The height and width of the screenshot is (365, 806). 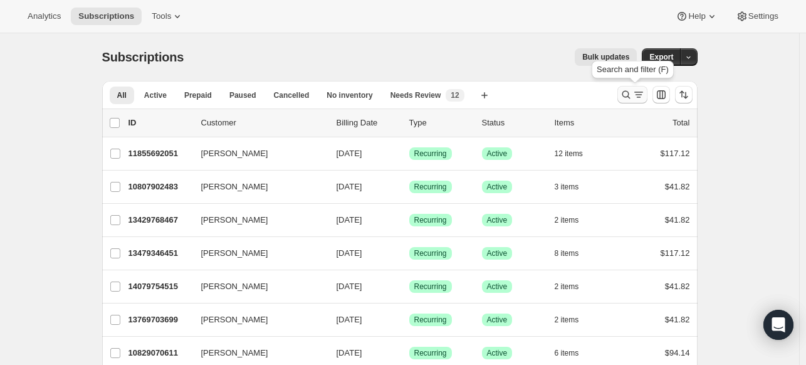 What do you see at coordinates (513, 123) in the screenshot?
I see `p: Status` at bounding box center [513, 123].